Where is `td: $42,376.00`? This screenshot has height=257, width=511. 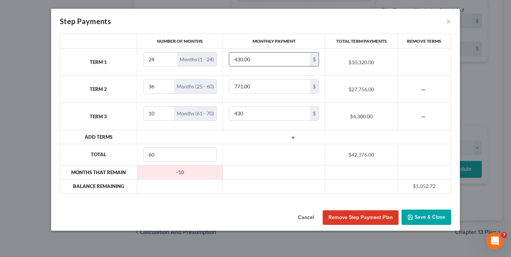
td: $42,376.00 is located at coordinates (362, 154).